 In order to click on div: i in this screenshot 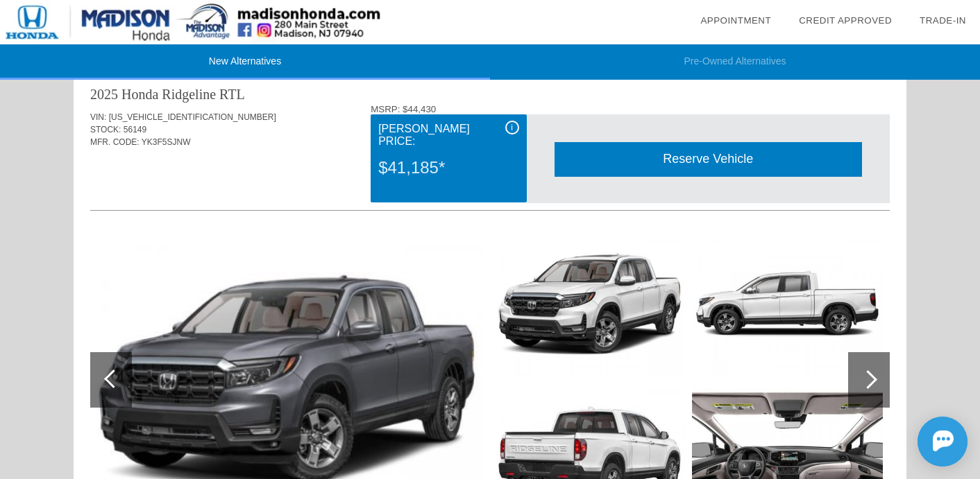, I will do `click(512, 128)`.